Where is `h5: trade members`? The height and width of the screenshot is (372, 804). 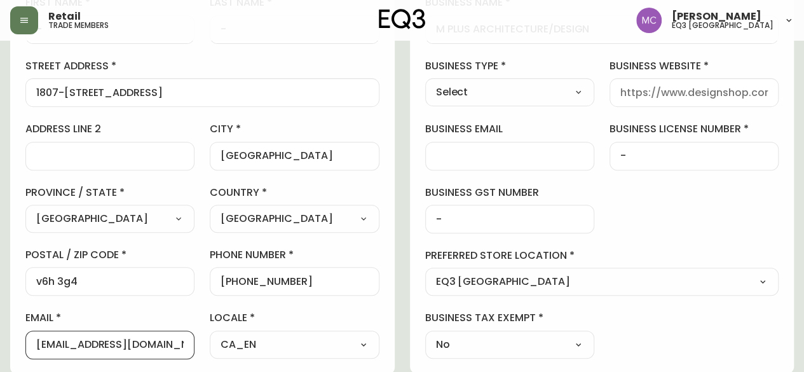 h5: trade members is located at coordinates (78, 25).